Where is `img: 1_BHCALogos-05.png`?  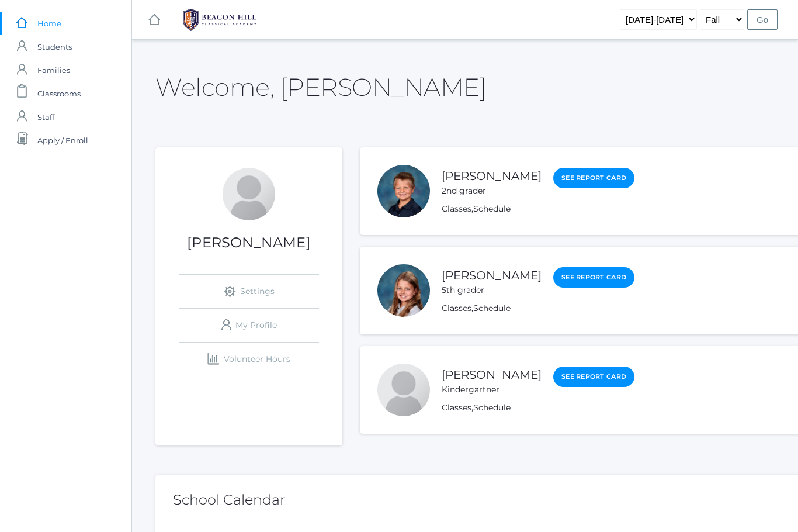 img: 1_BHCALogos-05.png is located at coordinates (220, 20).